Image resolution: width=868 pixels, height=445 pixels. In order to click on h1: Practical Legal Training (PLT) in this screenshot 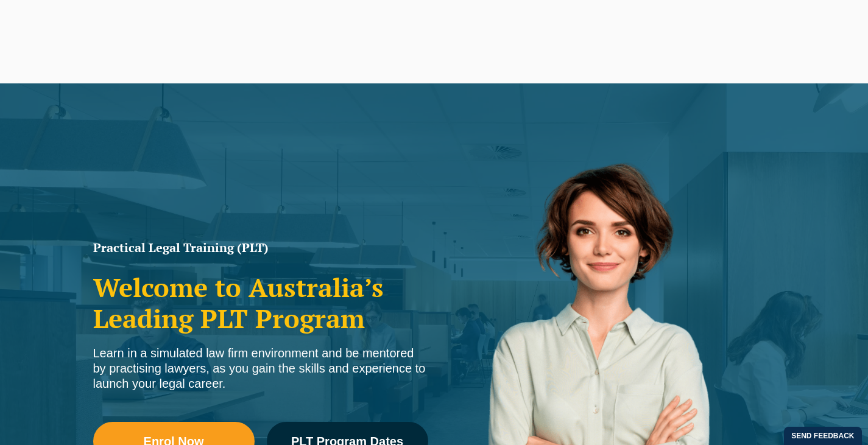, I will do `click(261, 248)`.